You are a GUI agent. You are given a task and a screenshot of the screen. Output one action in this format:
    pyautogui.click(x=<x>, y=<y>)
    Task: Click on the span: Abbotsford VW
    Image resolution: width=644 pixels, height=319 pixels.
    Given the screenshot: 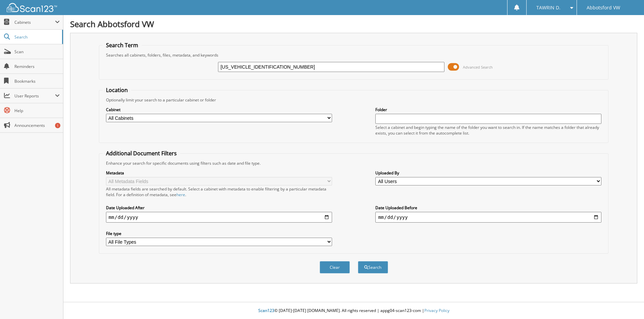 What is the action you would take?
    pyautogui.click(x=603, y=7)
    